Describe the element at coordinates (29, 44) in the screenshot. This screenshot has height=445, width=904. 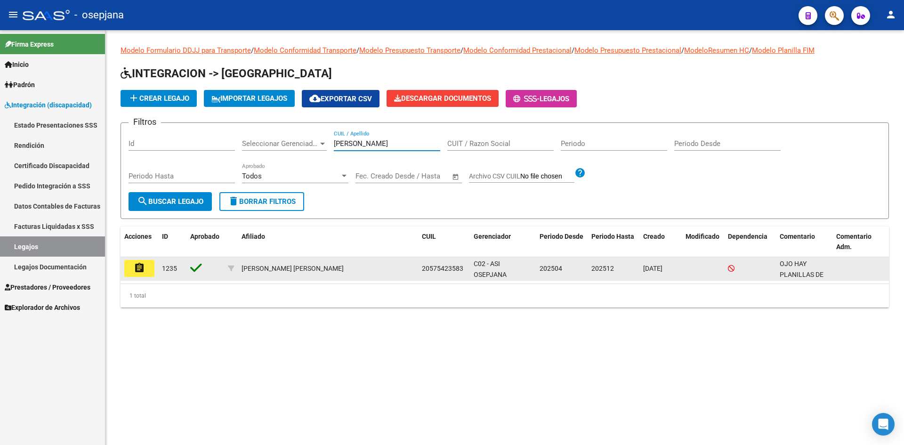
I see `span: Firma Express` at that location.